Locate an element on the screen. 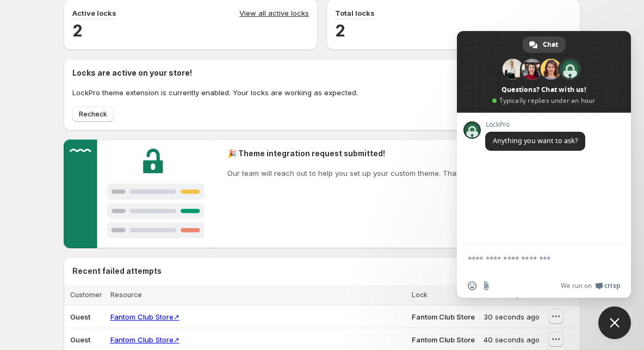 Image resolution: width=644 pixels, height=350 pixels. span: Lock is located at coordinates (420, 295).